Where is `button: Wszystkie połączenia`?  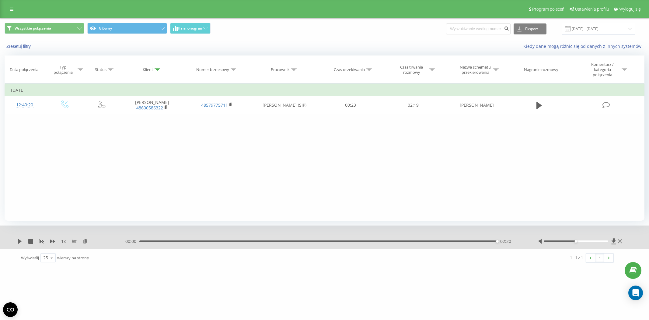
button: Wszystkie połączenia is located at coordinates (44, 28).